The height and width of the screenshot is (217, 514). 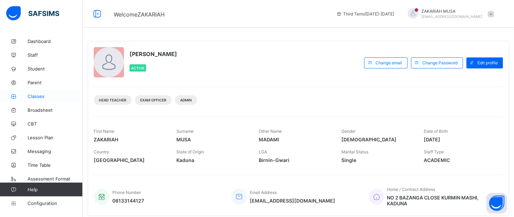 I want to click on span: MUSA, so click(x=213, y=140).